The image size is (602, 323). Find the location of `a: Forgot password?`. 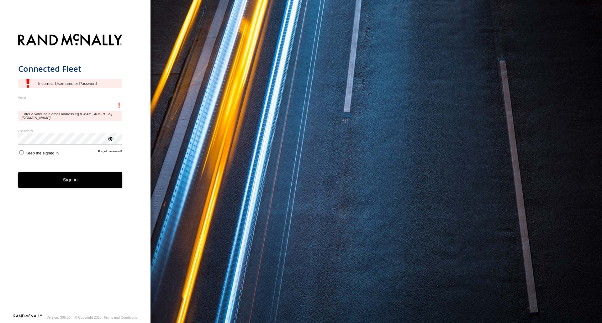

a: Forgot password? is located at coordinates (110, 152).